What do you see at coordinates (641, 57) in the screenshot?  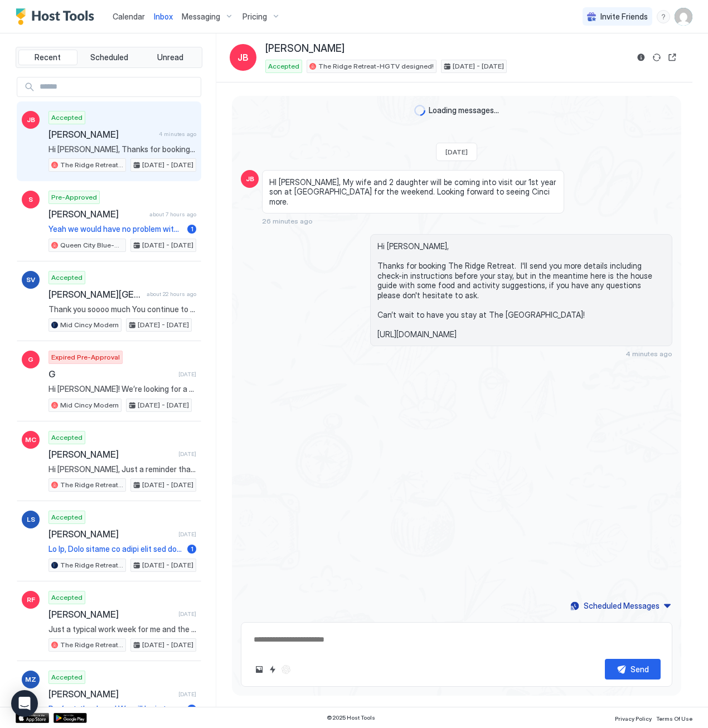 I see `button: Reservation information` at bounding box center [641, 57].